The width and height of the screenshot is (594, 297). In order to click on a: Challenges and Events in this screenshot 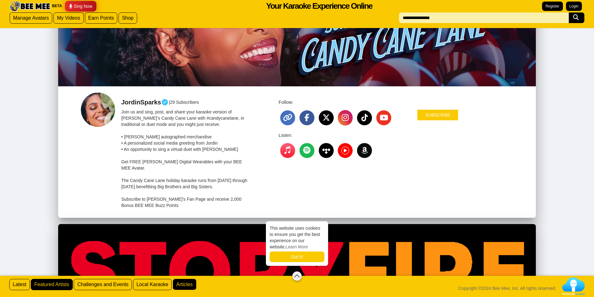, I will do `click(103, 284)`.